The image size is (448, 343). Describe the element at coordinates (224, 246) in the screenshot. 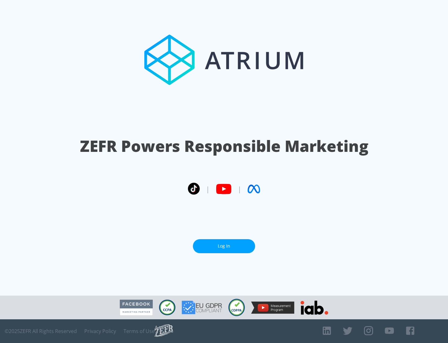

I see `a: Log In` at that location.